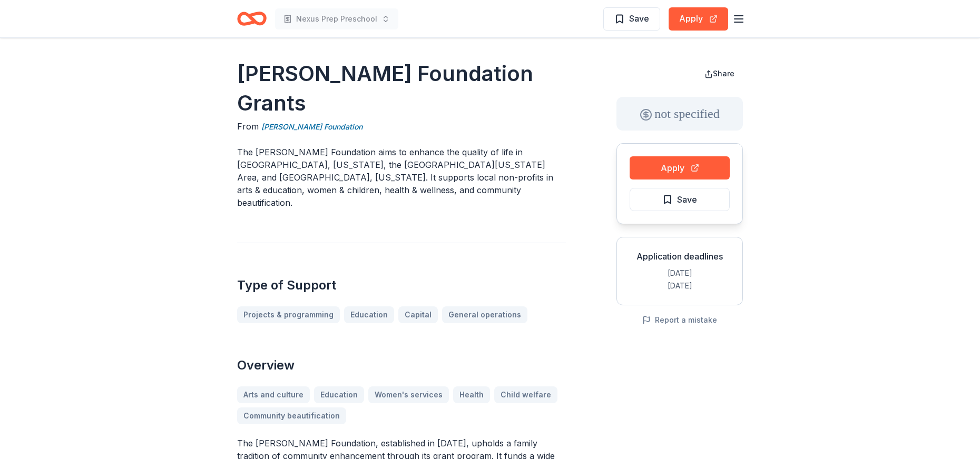 Image resolution: width=980 pixels, height=459 pixels. Describe the element at coordinates (680, 114) in the screenshot. I see `div: not specified` at that location.